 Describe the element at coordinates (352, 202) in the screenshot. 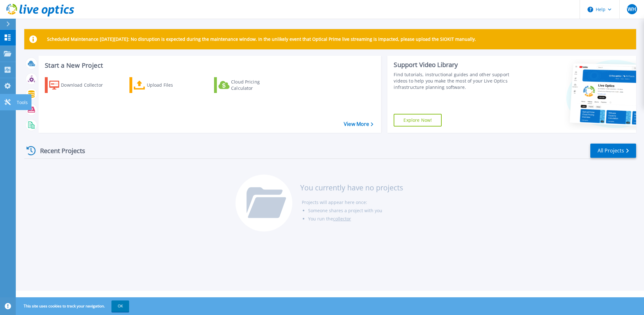

I see `li: Projects will appear here once:` at that location.